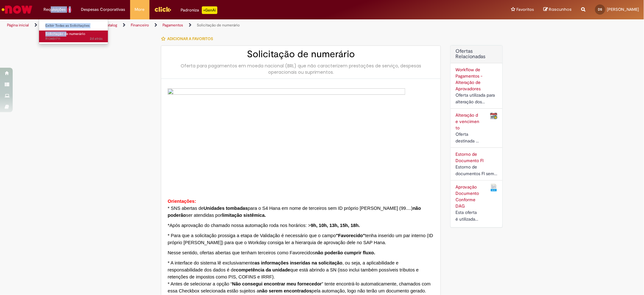 The height and width of the screenshot is (295, 644). What do you see at coordinates (96, 39) in the screenshot?
I see `span: 2d atrás` at bounding box center [96, 39].